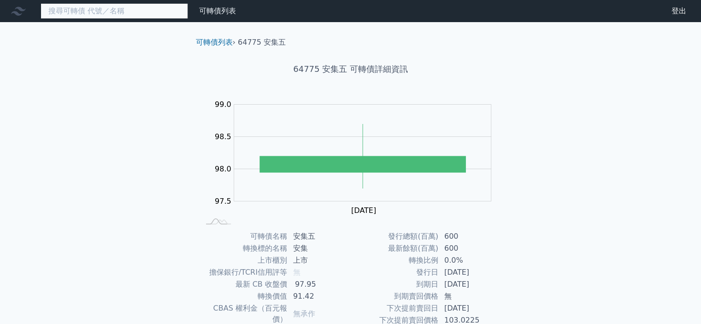  I want to click on td: 到期日, so click(394, 284).